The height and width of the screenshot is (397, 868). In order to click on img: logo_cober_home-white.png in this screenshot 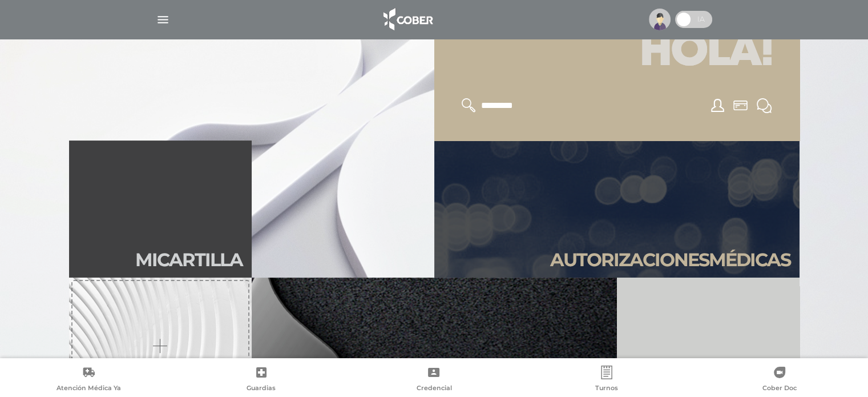, I will do `click(407, 19)`.